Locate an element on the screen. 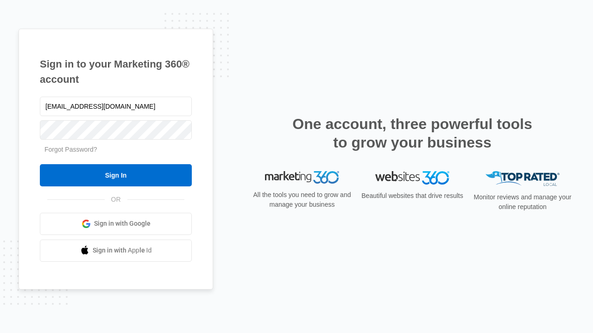 The height and width of the screenshot is (333, 593). img: Top Rated Local is located at coordinates (522, 179).